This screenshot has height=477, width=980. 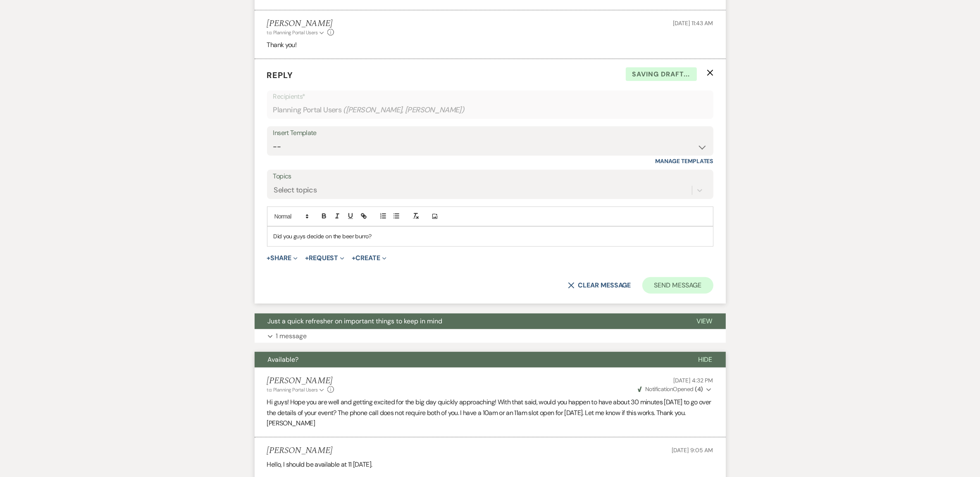 I want to click on p: Recipients*, so click(x=490, y=97).